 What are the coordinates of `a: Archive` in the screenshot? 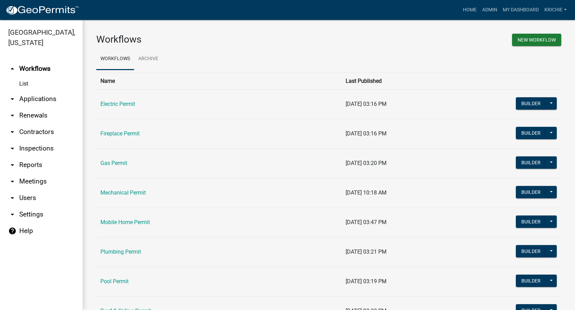 It's located at (148, 59).